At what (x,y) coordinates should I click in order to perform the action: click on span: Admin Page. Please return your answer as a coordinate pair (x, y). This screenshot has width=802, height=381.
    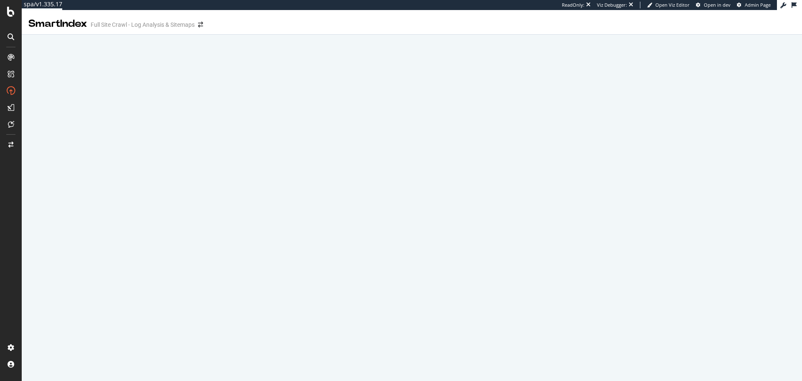
    Looking at the image, I should click on (758, 5).